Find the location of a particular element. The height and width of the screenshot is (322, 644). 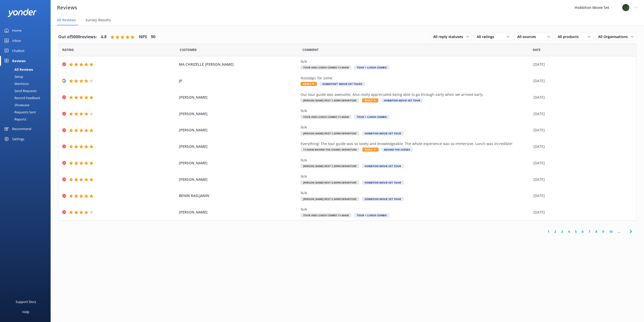

a: Send Requests is located at coordinates (27, 91).